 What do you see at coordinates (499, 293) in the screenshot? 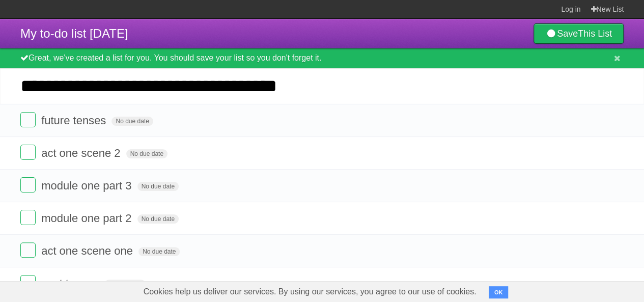
I see `button: OK` at bounding box center [499, 293].